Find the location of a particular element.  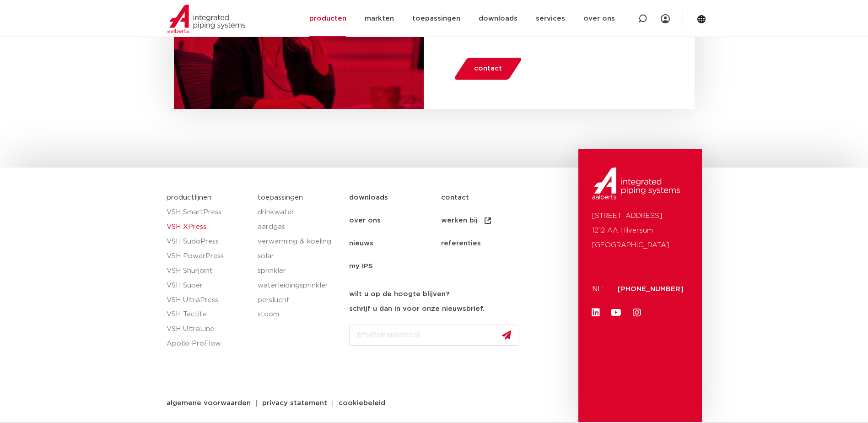

a: drinkwater is located at coordinates (298, 212).